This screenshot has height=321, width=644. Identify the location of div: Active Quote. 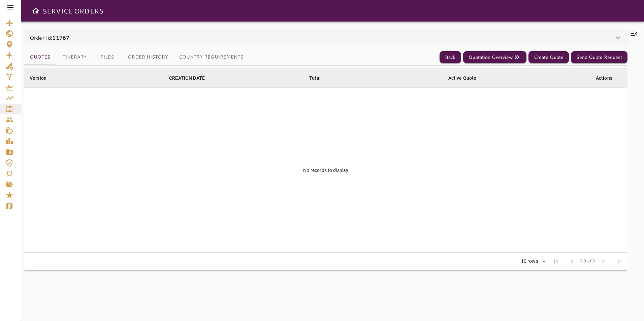
(463, 78).